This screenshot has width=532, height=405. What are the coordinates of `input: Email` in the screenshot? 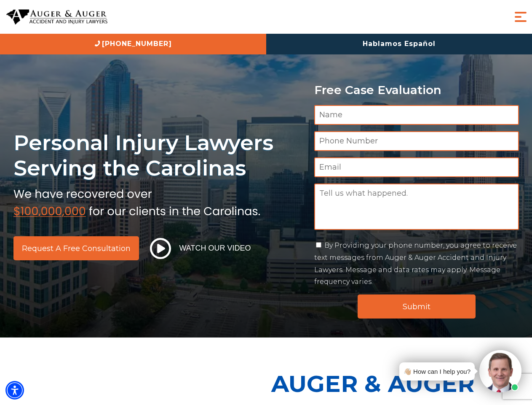 It's located at (417, 167).